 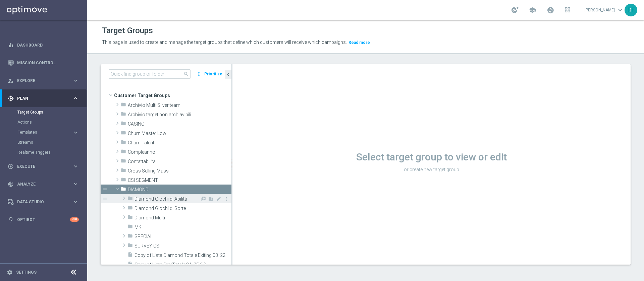 I want to click on span: Copy of Lista StarTotale 04_25 (1), so click(x=183, y=265).